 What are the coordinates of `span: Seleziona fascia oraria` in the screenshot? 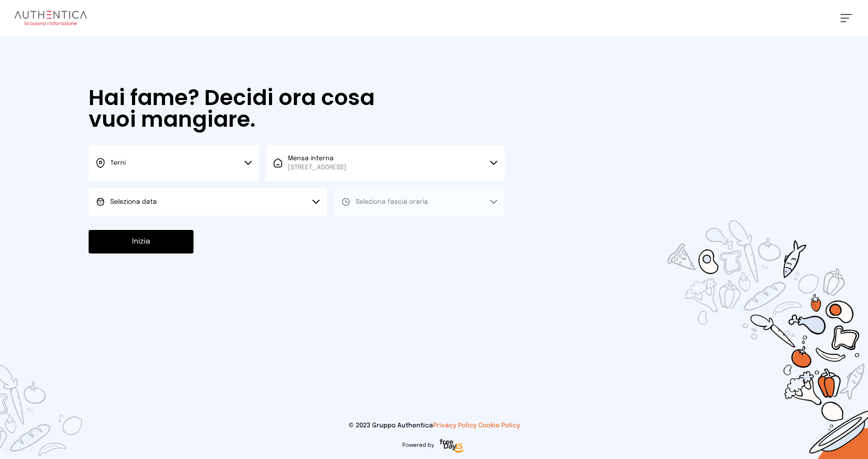 It's located at (392, 202).